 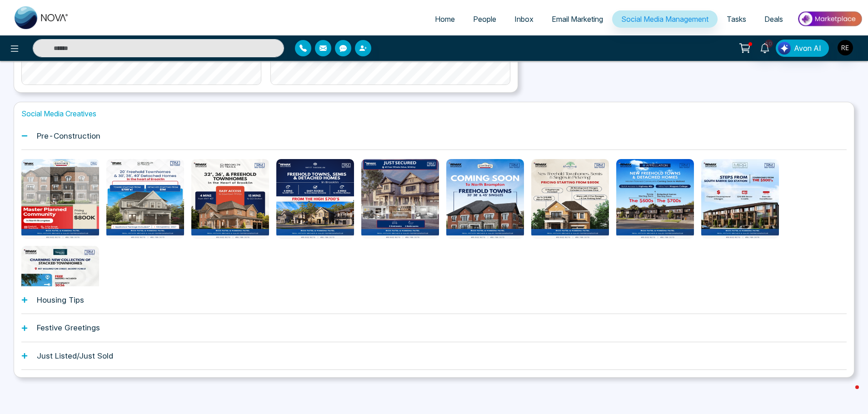 What do you see at coordinates (68, 328) in the screenshot?
I see `h1: Festive Greetings` at bounding box center [68, 328].